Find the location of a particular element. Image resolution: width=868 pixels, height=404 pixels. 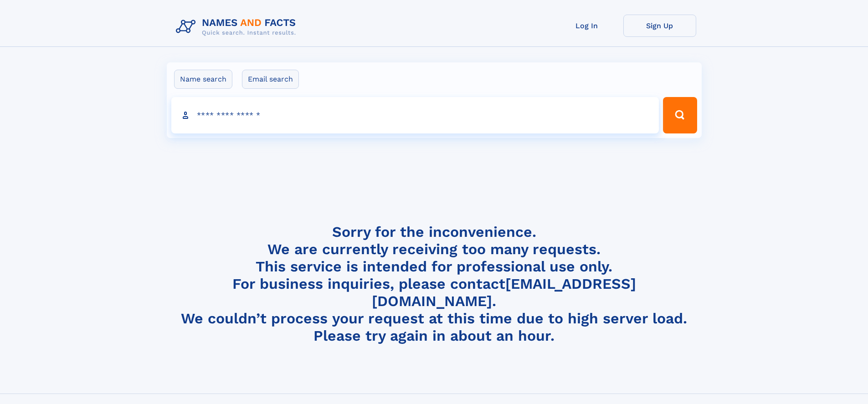

a: Sign Up is located at coordinates (660, 25).